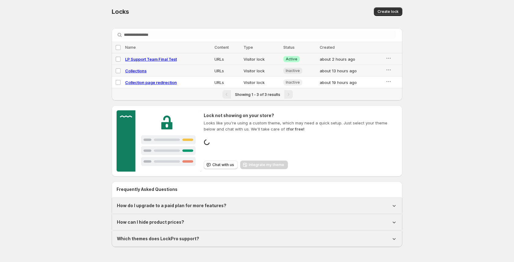  What do you see at coordinates (351, 71) in the screenshot?
I see `td: about 13 hours ago` at bounding box center [351, 71].